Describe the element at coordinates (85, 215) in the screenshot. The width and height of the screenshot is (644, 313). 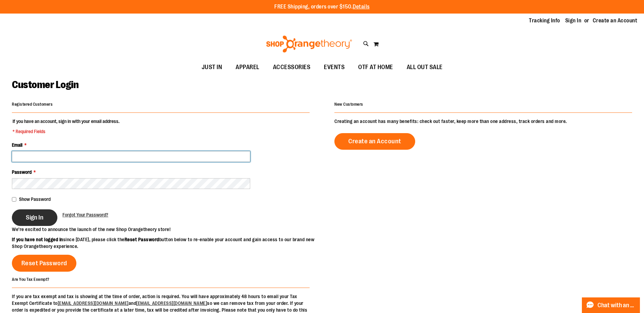
I see `a: Forgot Your Password?` at that location.